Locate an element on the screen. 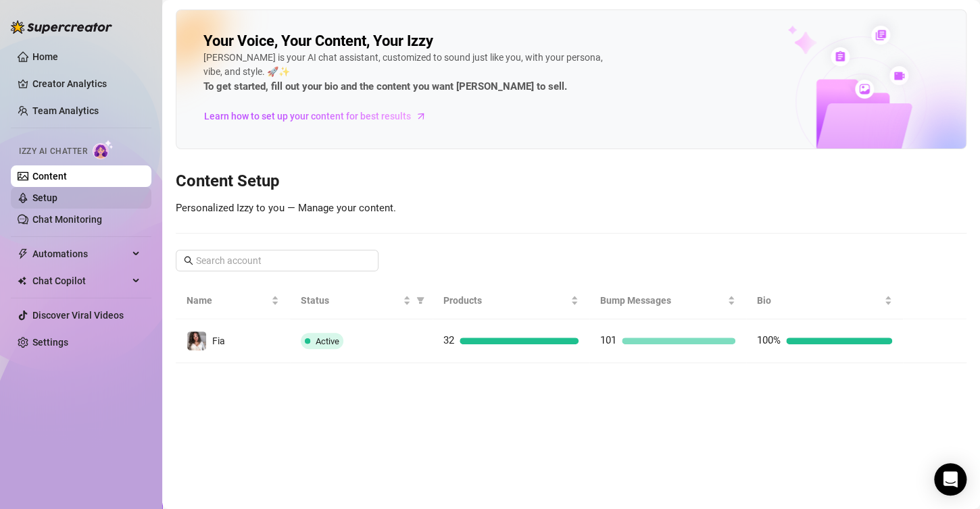 Image resolution: width=980 pixels, height=509 pixels. a: Team Analytics is located at coordinates (65, 111).